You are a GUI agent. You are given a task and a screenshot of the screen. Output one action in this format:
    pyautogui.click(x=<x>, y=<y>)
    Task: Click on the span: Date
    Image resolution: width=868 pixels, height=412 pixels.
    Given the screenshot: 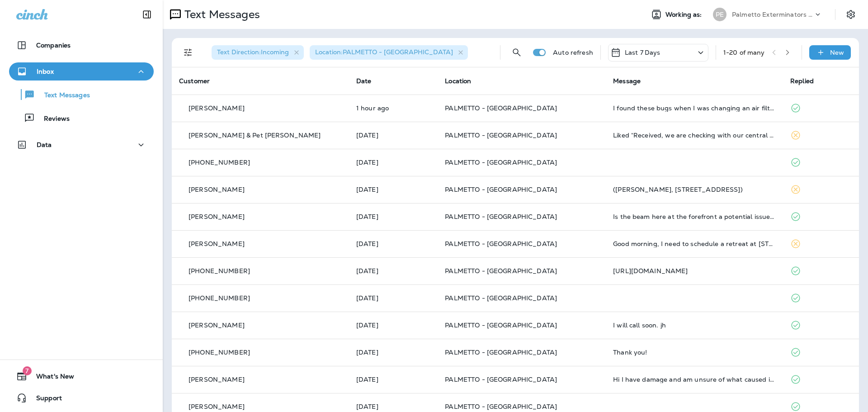 What is the action you would take?
    pyautogui.click(x=364, y=81)
    